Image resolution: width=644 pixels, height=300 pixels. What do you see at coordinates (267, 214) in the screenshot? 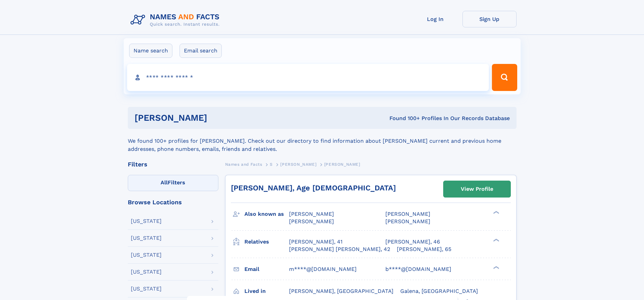
I see `h3: Also known as` at bounding box center [267, 214].